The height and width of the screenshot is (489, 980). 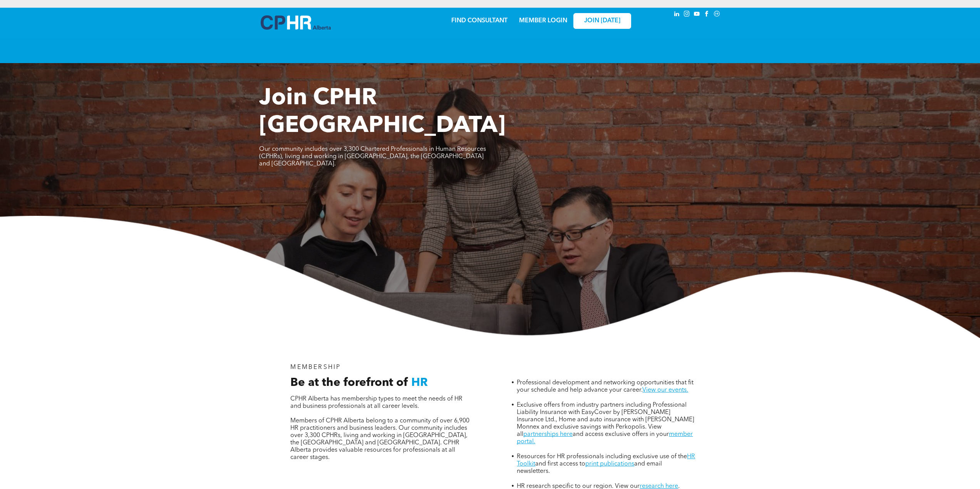 What do you see at coordinates (376, 403) in the screenshot?
I see `span: CPHR Alberta has membership types to meet the needs of HR and business professionals at all caree...` at bounding box center [376, 403].